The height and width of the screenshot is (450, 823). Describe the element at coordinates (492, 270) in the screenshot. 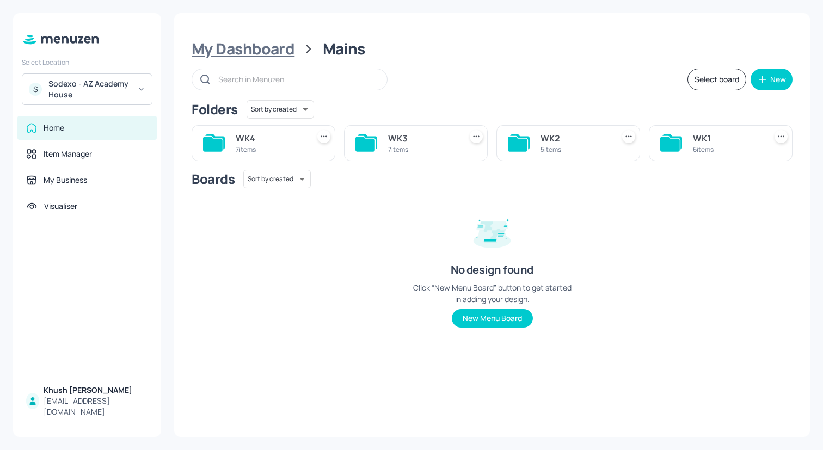

I see `div: No design found` at that location.